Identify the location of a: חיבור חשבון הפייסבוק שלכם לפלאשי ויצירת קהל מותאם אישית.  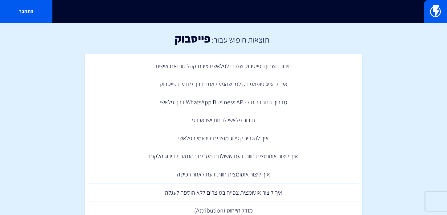
(223, 66).